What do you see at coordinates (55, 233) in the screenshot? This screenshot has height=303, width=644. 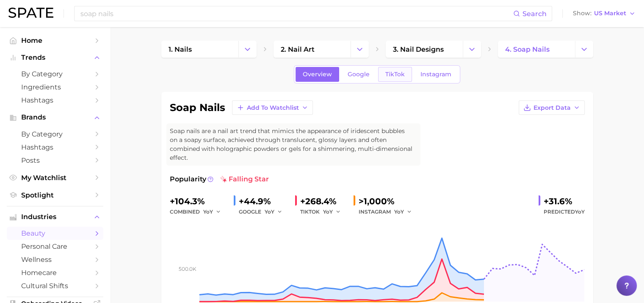 I see `a: beauty` at bounding box center [55, 233].